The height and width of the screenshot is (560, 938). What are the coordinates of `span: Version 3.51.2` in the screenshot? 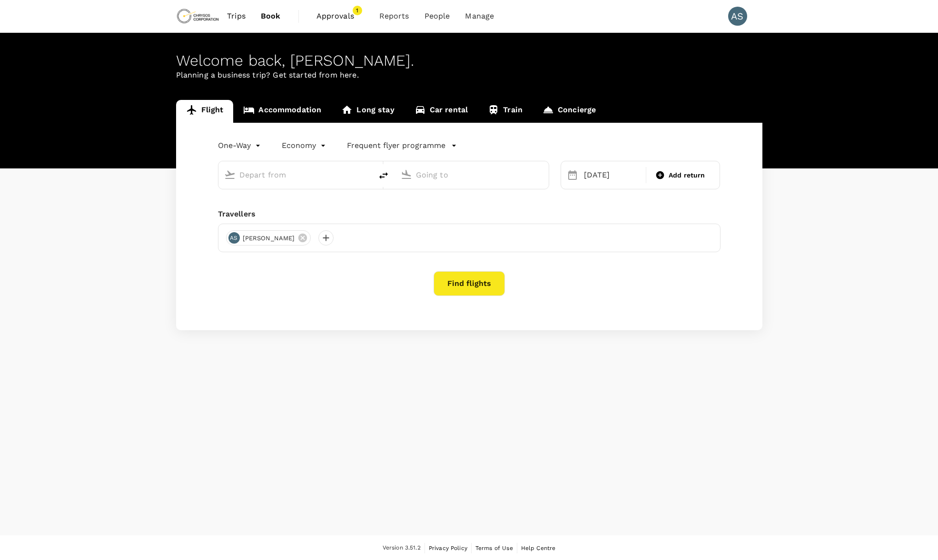 It's located at (401, 548).